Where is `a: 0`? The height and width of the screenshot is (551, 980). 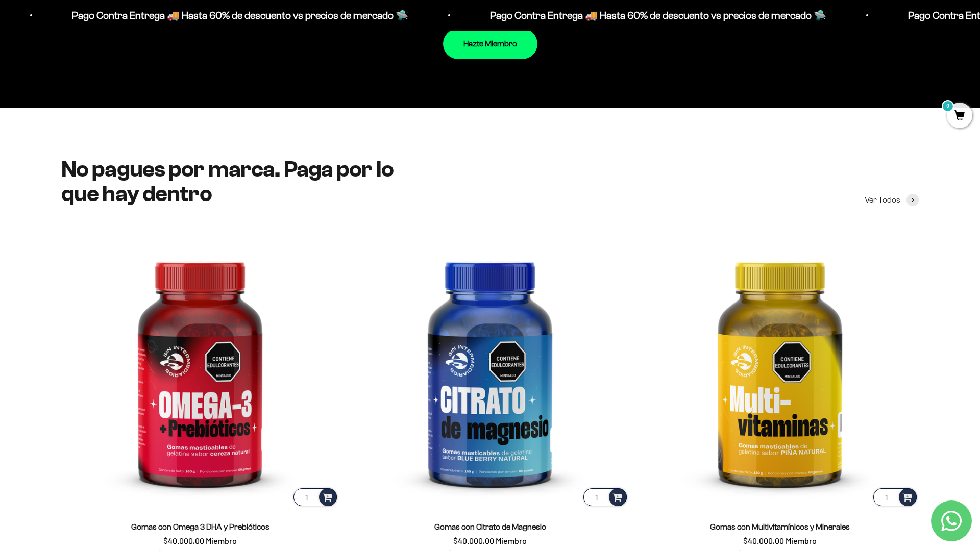
a: 0 is located at coordinates (959, 116).